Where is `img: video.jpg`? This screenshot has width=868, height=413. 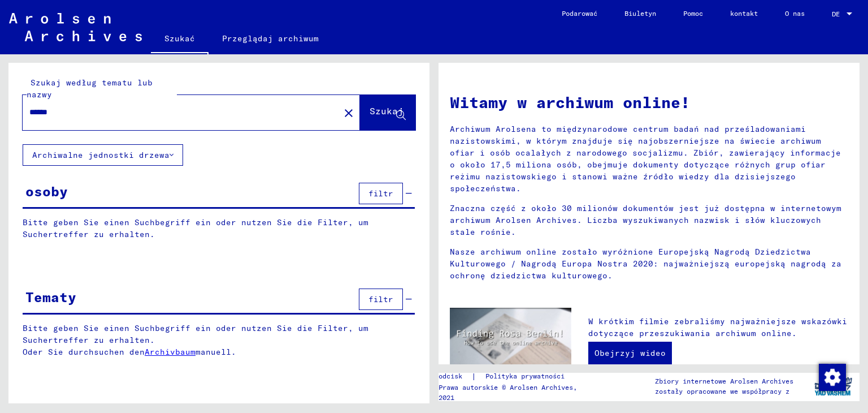
img: video.jpg is located at coordinates (510, 341).